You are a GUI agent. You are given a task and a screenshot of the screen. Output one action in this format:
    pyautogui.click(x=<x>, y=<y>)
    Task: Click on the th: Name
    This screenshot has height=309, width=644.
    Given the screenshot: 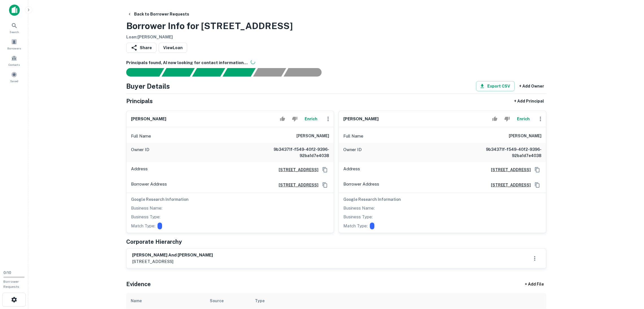 What is the action you would take?
    pyautogui.click(x=165, y=300)
    